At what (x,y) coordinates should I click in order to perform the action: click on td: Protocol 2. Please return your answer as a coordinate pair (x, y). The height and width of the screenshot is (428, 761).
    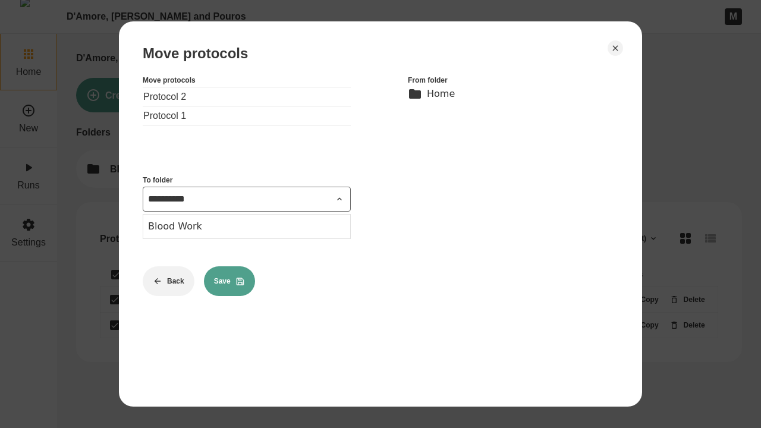
    Looking at the image, I should click on (247, 97).